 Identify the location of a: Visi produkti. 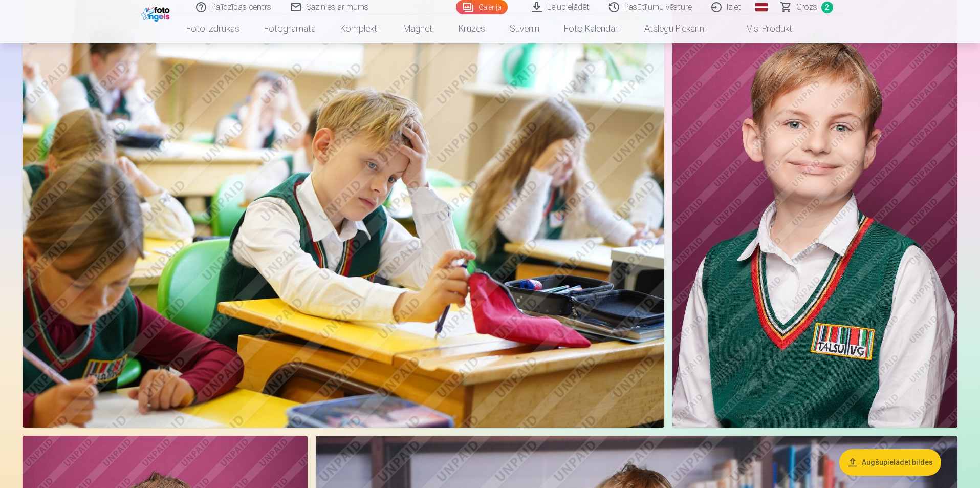
(762, 28).